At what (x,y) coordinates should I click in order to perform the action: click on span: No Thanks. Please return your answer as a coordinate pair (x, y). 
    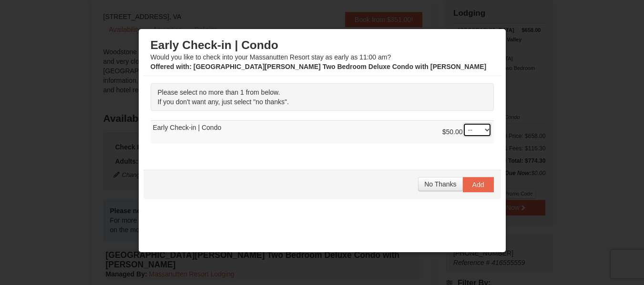
    Looking at the image, I should click on (440, 185).